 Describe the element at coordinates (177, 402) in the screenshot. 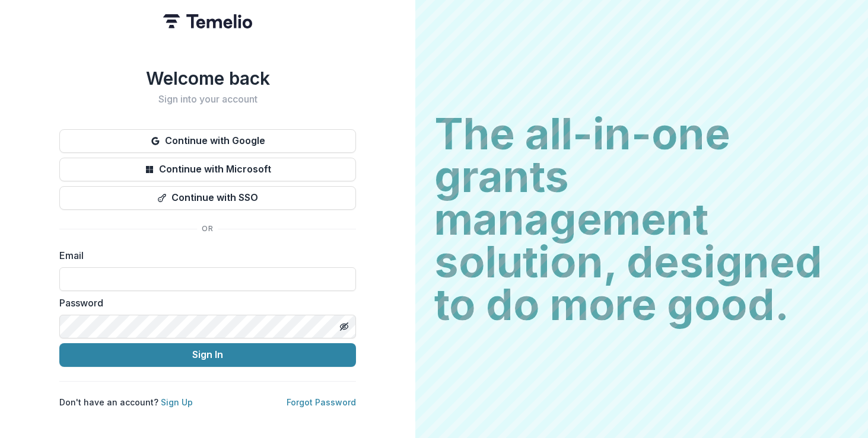

I see `a: Sign Up` at that location.